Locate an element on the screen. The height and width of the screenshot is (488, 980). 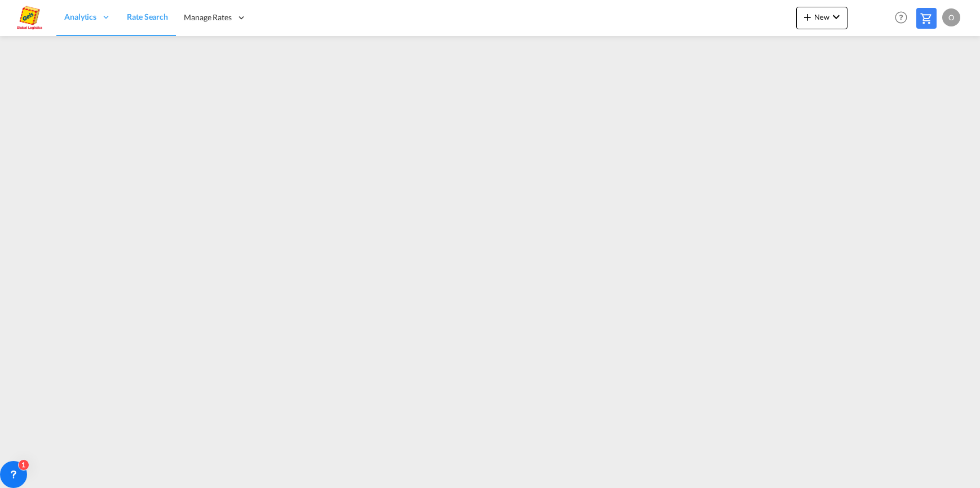
div: Help is located at coordinates (904, 18).